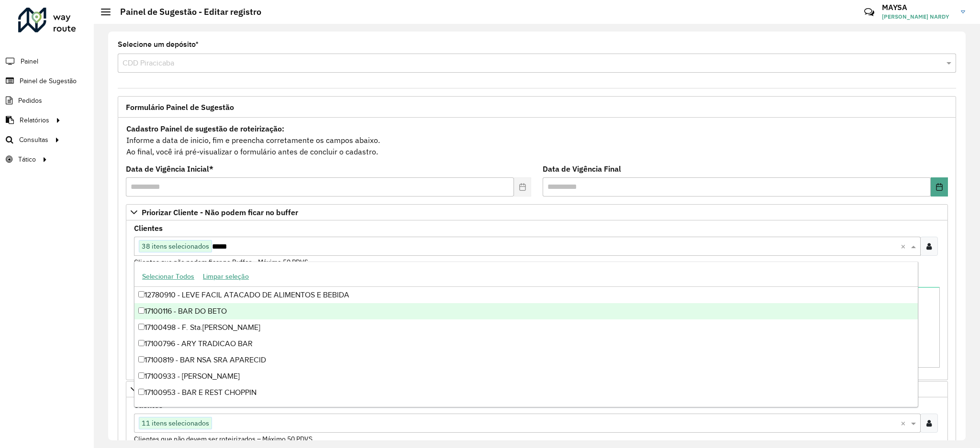 The width and height of the screenshot is (980, 448). What do you see at coordinates (158, 44) in the screenshot?
I see `label: Selecione um depósito` at bounding box center [158, 44].